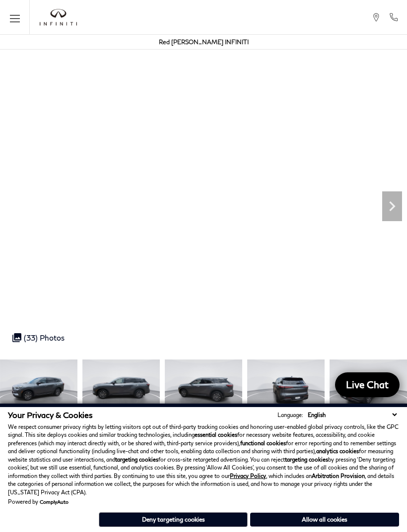 The width and height of the screenshot is (407, 532). What do you see at coordinates (367, 385) in the screenshot?
I see `a: Live Chat` at bounding box center [367, 385].